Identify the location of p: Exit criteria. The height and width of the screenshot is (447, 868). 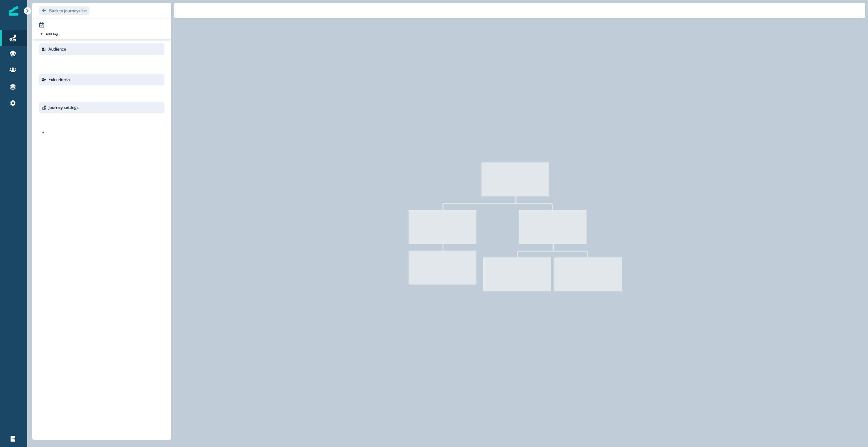
(59, 80).